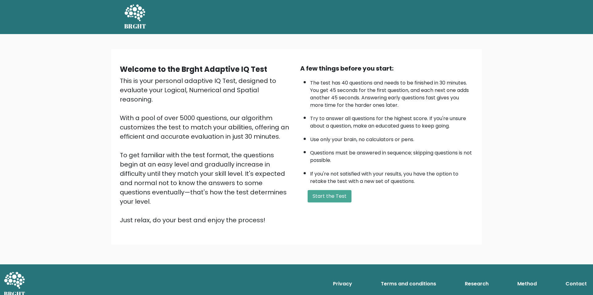 The width and height of the screenshot is (593, 295). What do you see at coordinates (392, 176) in the screenshot?
I see `li: If you're not satisfied with your results, you have the option to retake the test with a new set ...` at bounding box center [392, 176].